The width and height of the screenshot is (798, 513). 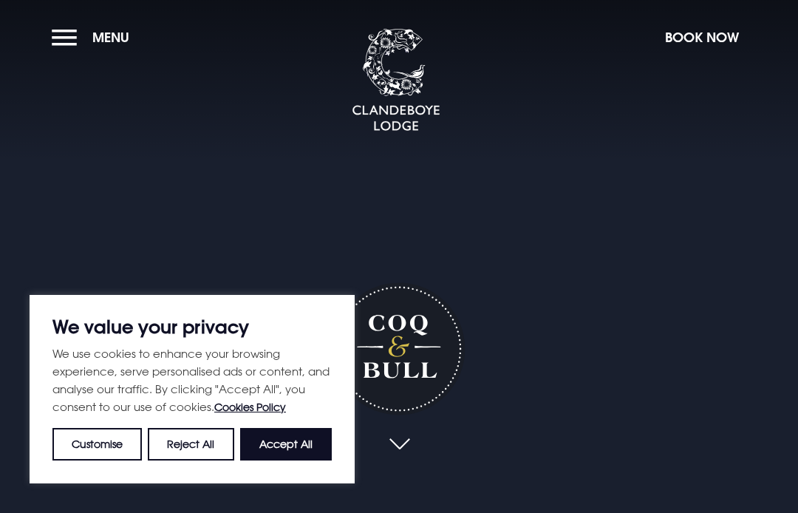 What do you see at coordinates (398, 348) in the screenshot?
I see `h1: Coq & Bull` at bounding box center [398, 348].